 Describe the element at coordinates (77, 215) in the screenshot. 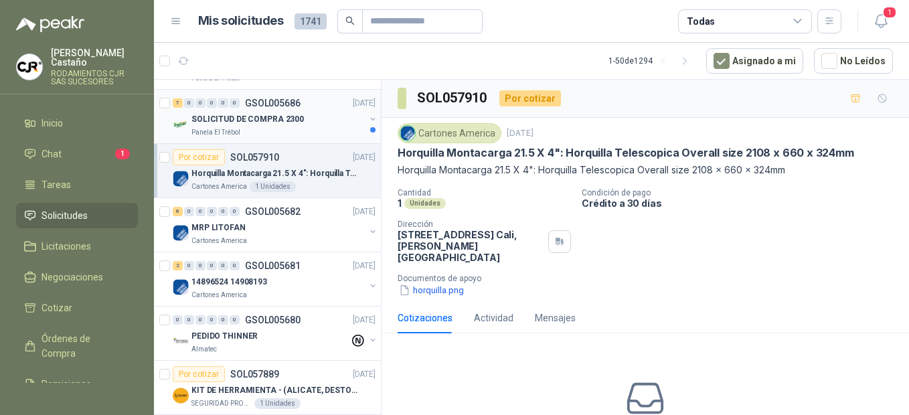

I see `a: Solicitudes` at that location.